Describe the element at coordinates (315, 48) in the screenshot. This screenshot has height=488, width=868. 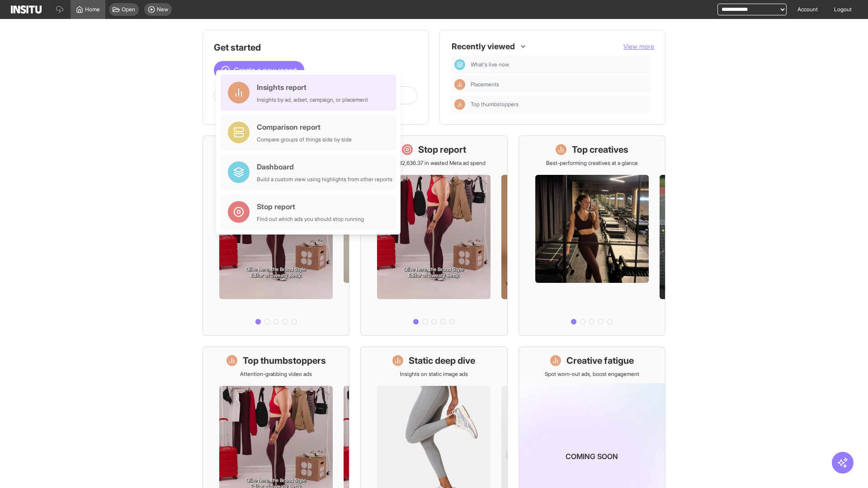
I see `h1: Get started` at that location.